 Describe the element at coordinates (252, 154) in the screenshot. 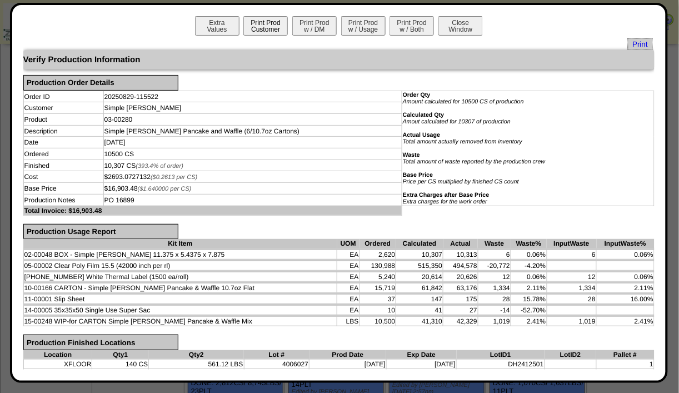

I see `td: 10500 CS` at that location.